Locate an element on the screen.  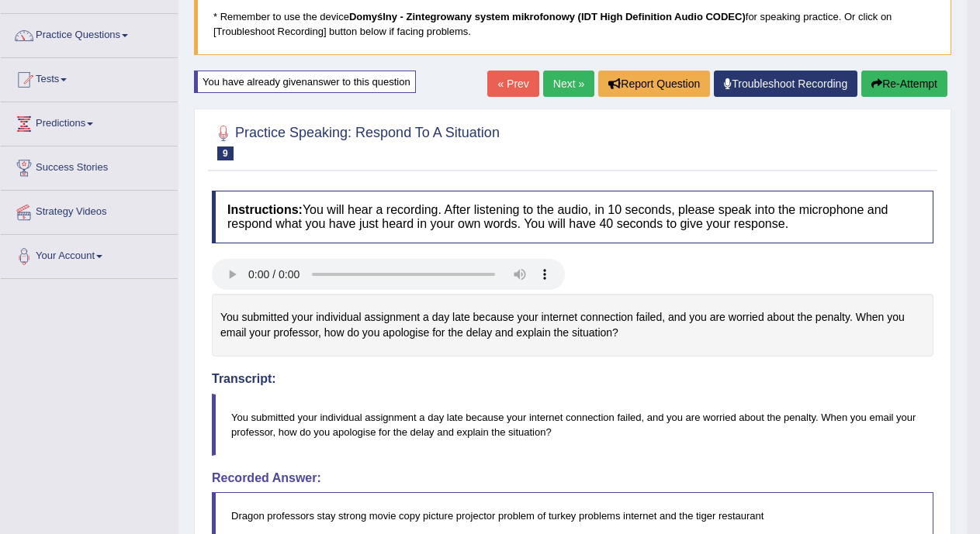
b: Domyślny - Zintegrowany system mikrofonowy (IDT High Definition Audio CODEC) is located at coordinates (547, 17).